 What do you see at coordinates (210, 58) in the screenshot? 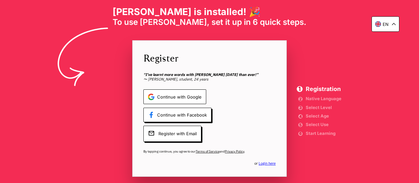
I see `span: Register` at bounding box center [210, 58].